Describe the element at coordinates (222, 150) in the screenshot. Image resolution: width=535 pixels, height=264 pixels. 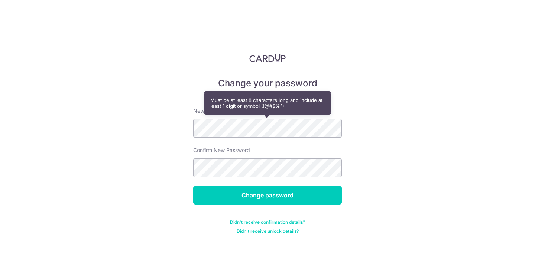
I see `label: Confirm New Password` at that location.